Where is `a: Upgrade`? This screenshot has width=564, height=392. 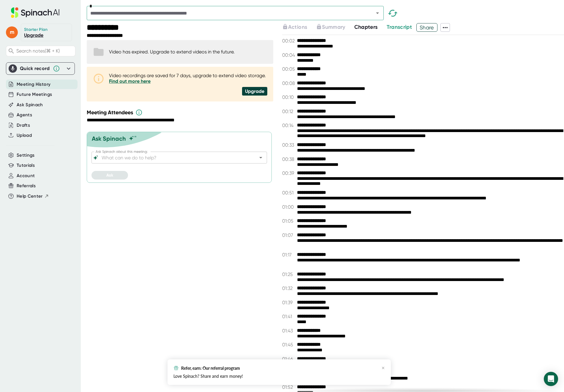
a: Upgrade is located at coordinates (34, 35).